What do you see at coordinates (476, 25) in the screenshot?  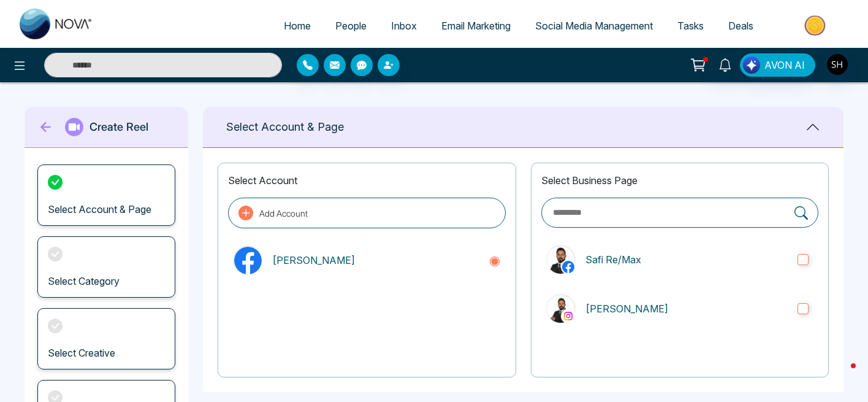 I see `a: Email Marketing` at bounding box center [476, 25].